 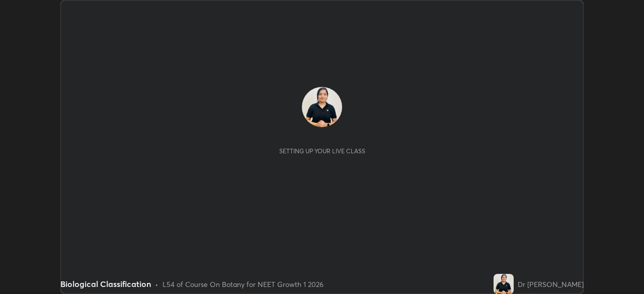 I want to click on div: Setting up your live class, so click(x=322, y=151).